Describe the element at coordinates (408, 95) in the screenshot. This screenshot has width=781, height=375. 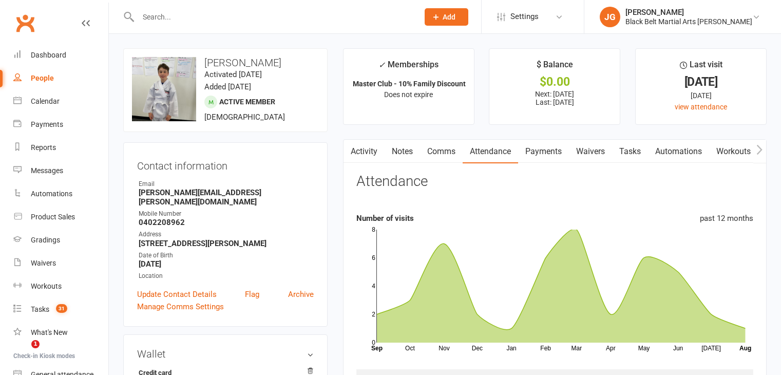
I see `span: Does not expire` at that location.